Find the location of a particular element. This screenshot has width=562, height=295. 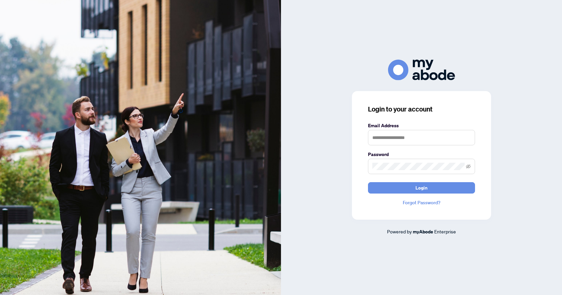

span: Enterprise is located at coordinates (445, 231).